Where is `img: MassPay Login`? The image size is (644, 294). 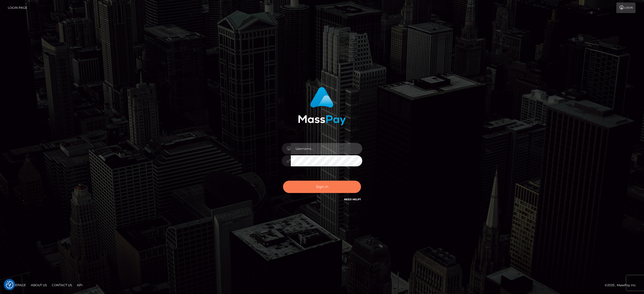
img: MassPay Login is located at coordinates (322, 106).